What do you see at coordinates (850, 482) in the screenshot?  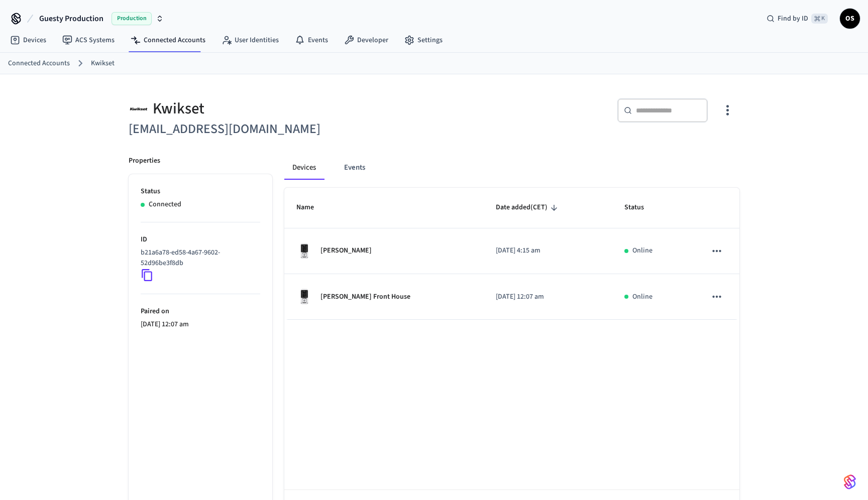 I see `img: SeamLogoGradient.69752ec5.svg` at bounding box center [850, 482].